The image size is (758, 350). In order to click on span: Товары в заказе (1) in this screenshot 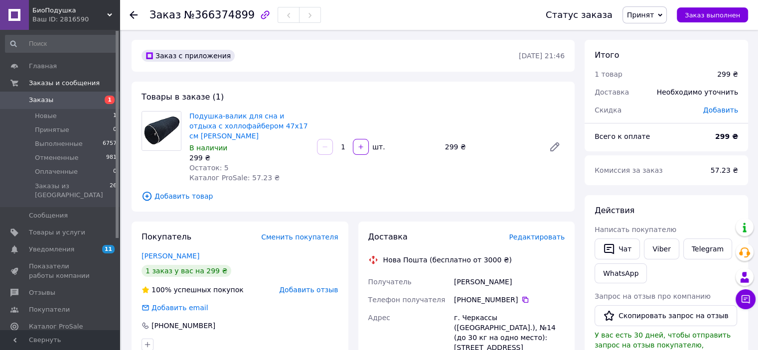, I will do `click(182, 97)`.